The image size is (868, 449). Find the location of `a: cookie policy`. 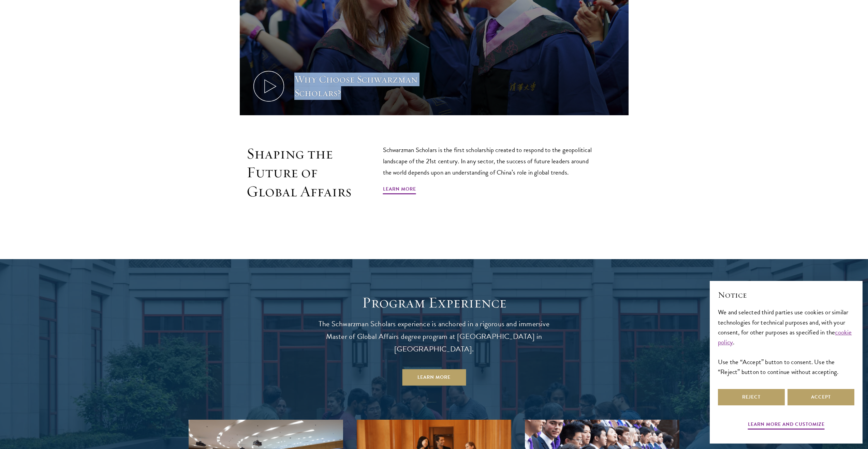

a: cookie policy is located at coordinates (784, 337).